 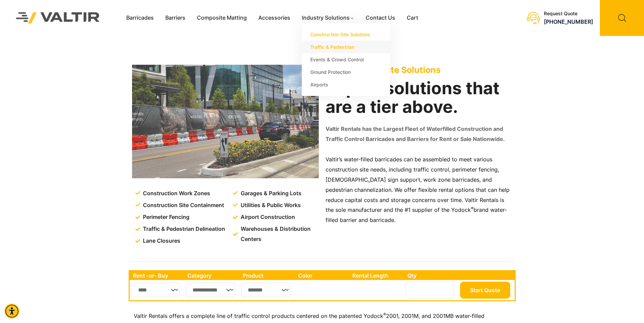 I want to click on span: Construction Work Zones, so click(x=176, y=193).